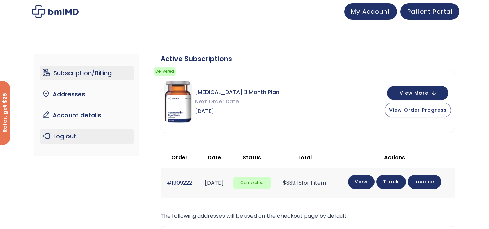 This screenshot has height=229, width=489. I want to click on span: Total, so click(304, 157).